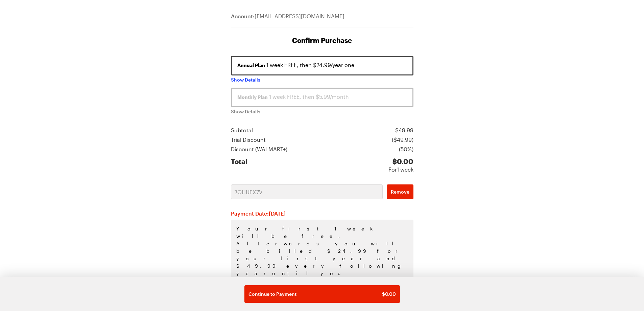  Describe the element at coordinates (401, 169) in the screenshot. I see `div: For 1 week` at that location.